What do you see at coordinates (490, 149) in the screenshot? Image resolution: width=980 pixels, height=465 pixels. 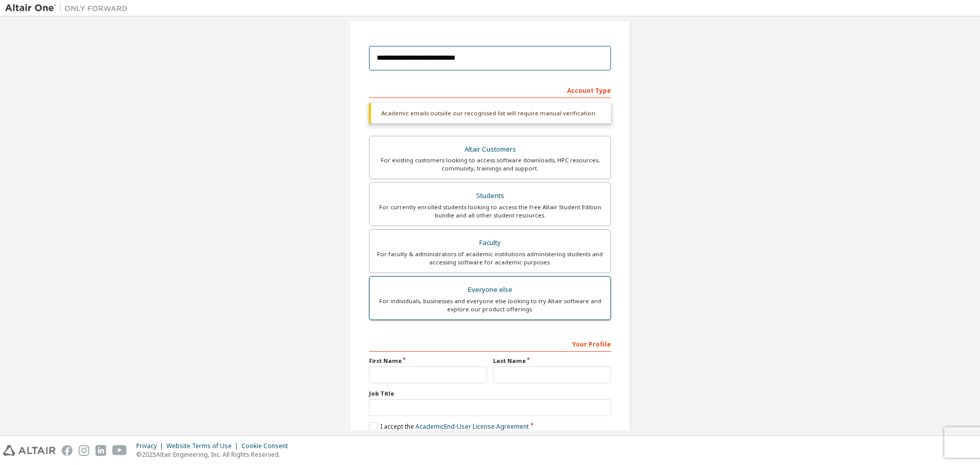 I see `div: Altair Customers` at bounding box center [490, 149].